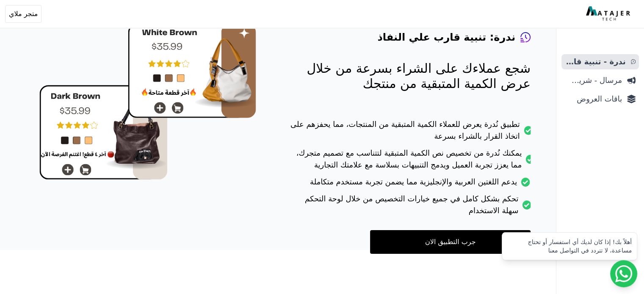 The width and height of the screenshot is (644, 294). I want to click on img: hero, so click(148, 102).